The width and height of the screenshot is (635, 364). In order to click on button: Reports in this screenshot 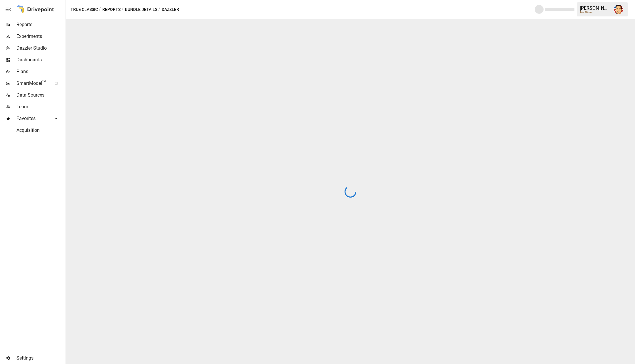, I will do `click(112, 9)`.